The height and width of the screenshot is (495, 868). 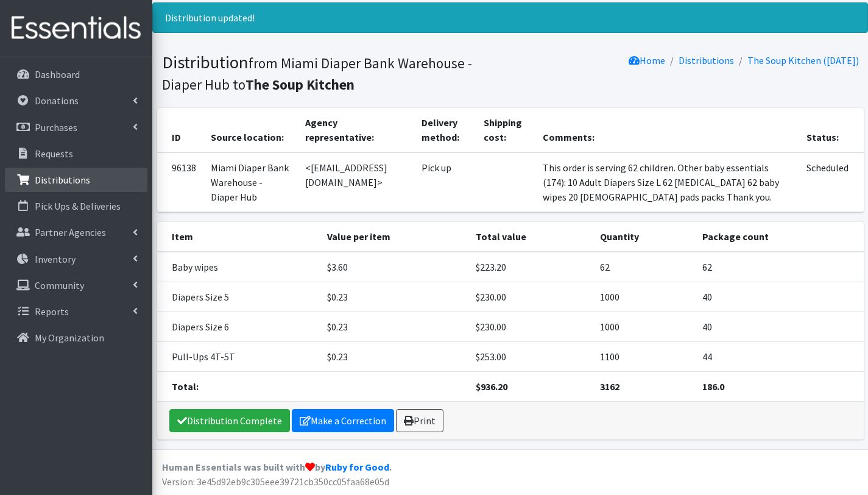 What do you see at coordinates (76, 154) in the screenshot?
I see `a: Requests` at bounding box center [76, 154].